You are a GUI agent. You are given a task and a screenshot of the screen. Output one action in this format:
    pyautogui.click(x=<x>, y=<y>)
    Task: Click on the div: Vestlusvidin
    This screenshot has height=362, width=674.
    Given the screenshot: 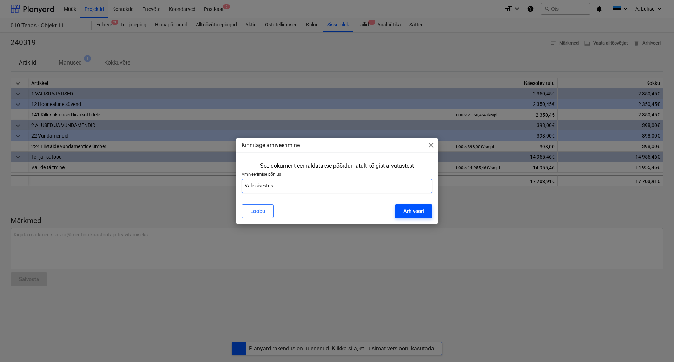 What is the action you would take?
    pyautogui.click(x=657, y=345)
    